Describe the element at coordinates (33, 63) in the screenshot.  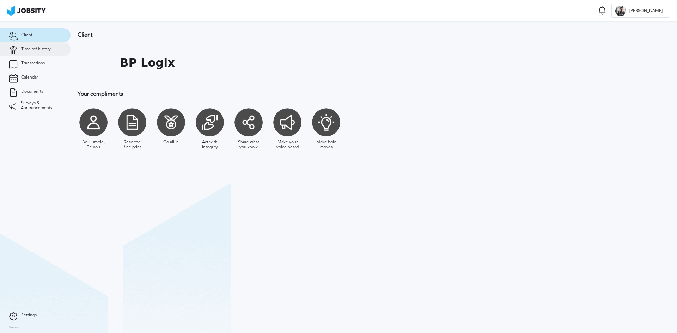
I see `span: Transactions` at that location.